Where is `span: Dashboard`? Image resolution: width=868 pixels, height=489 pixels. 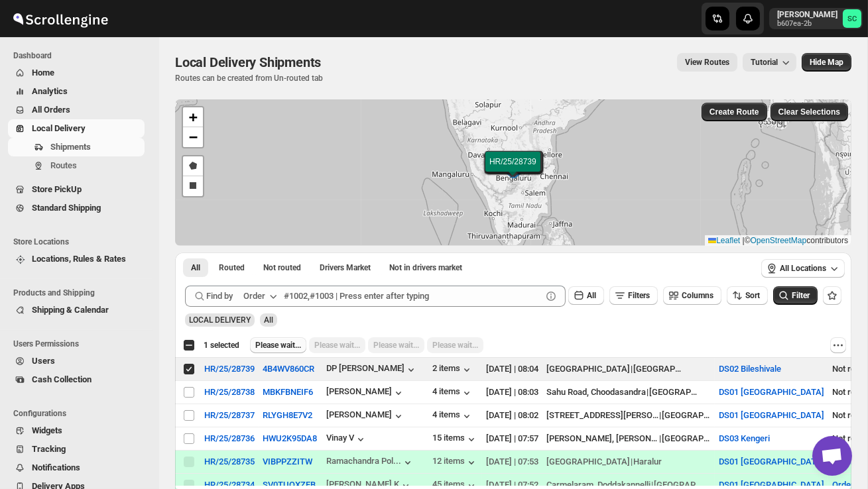
span: Dashboard is located at coordinates (82, 55).